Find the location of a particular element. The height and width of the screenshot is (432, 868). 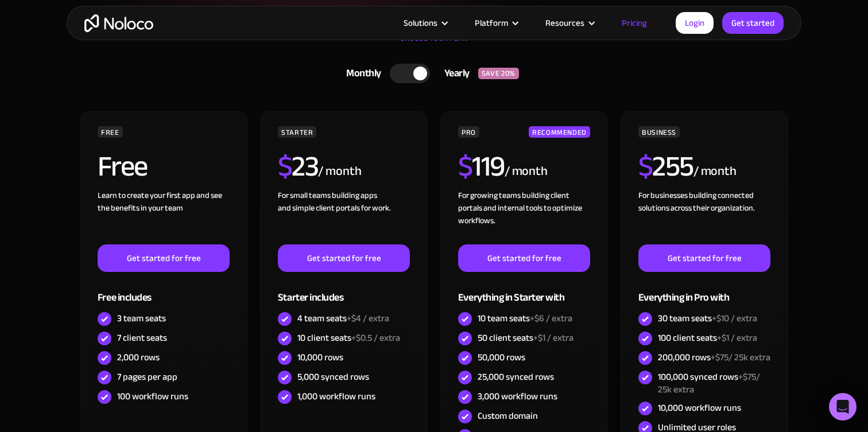

div: Starter includes is located at coordinates (344, 291).